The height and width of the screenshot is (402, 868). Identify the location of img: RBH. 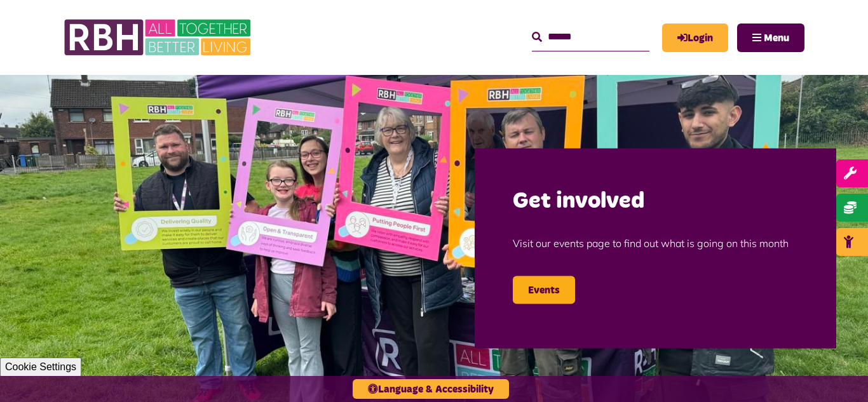
(159, 38).